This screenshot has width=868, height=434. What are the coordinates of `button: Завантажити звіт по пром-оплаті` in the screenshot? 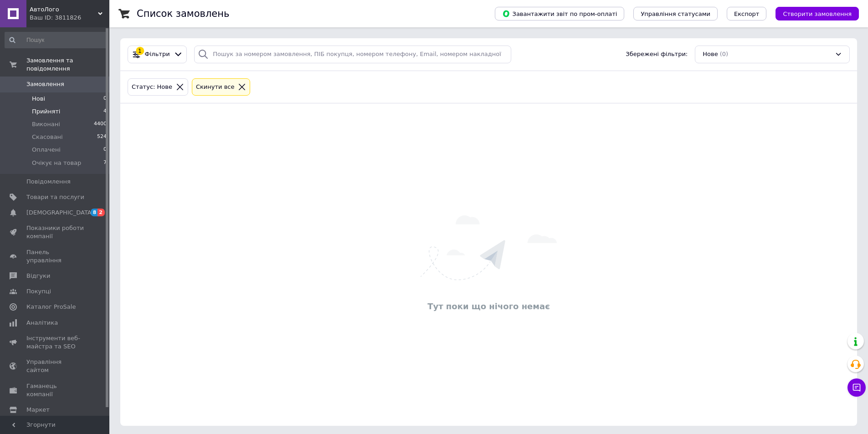 It's located at (560, 14).